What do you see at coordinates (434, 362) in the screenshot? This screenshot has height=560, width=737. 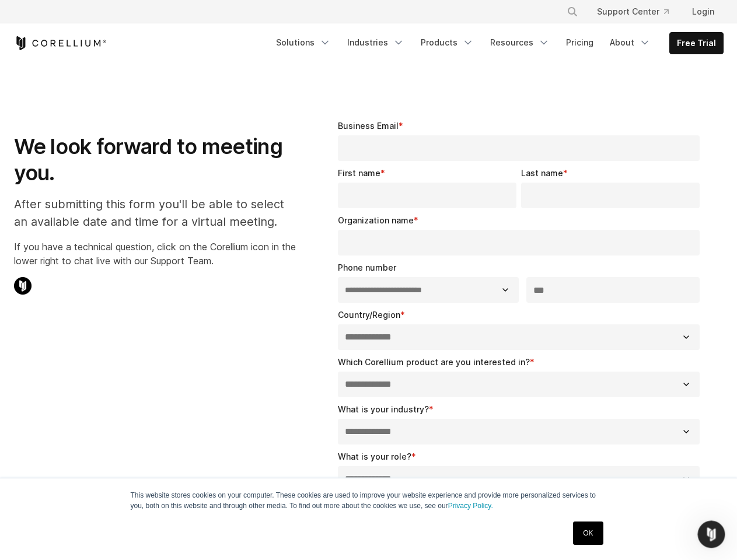 I see `span: Which Corellium product are you interested in?` at bounding box center [434, 362].